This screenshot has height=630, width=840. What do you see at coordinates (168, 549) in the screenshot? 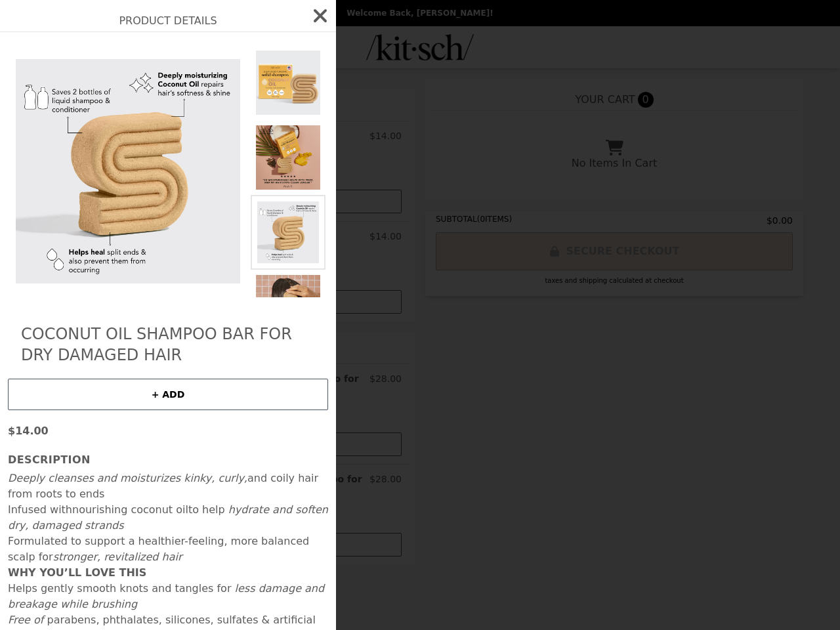
I see `li: Formulated to support a healthier-feeling, more balanced scalp for` at bounding box center [168, 549].